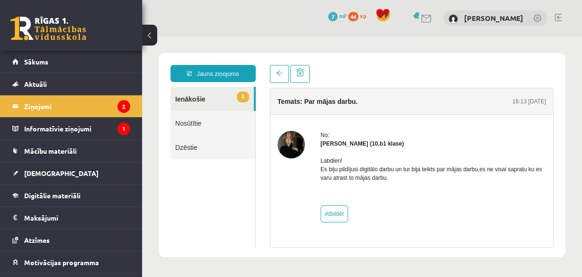 The height and width of the screenshot is (277, 582). What do you see at coordinates (354, 17) in the screenshot?
I see `span: 44` at bounding box center [354, 17].